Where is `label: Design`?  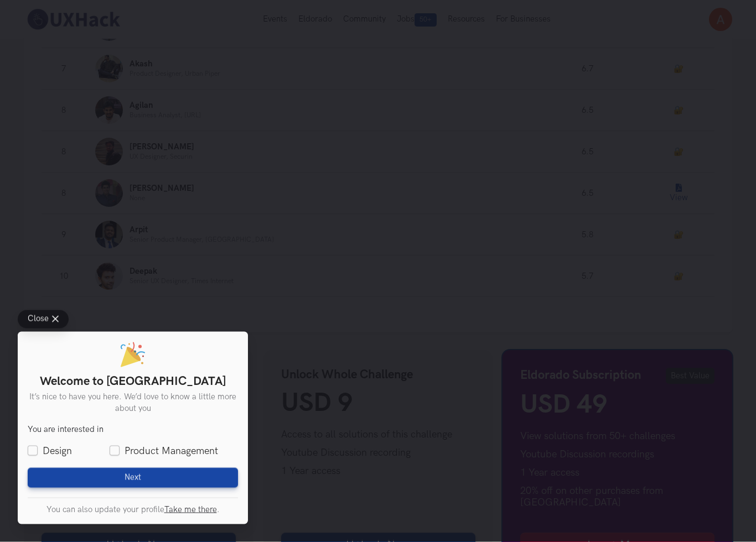
label: Design is located at coordinates (50, 451).